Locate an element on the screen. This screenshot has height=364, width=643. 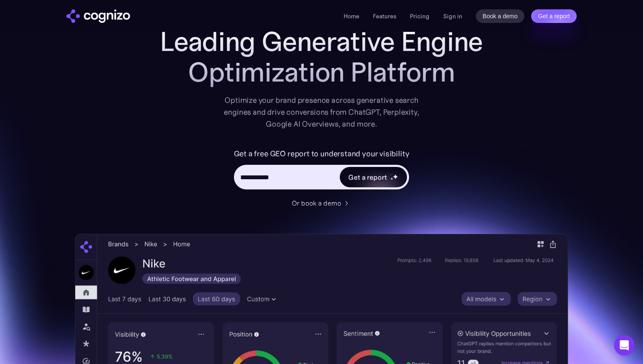
a: Home is located at coordinates (351, 16).